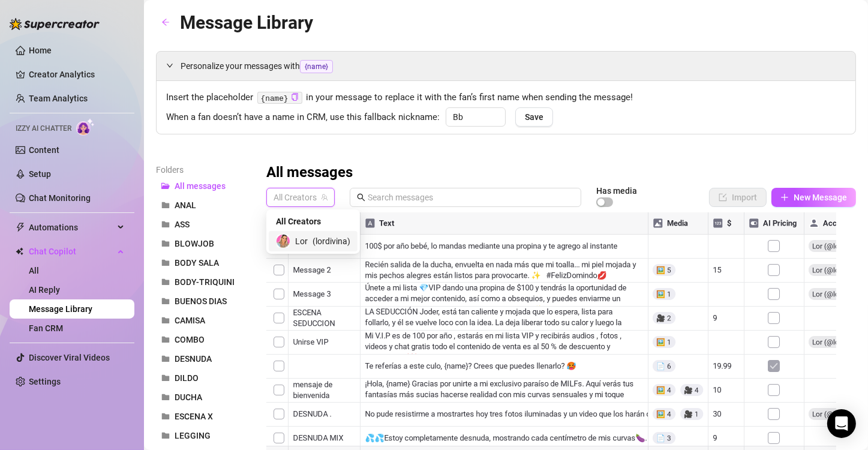 This screenshot has height=450, width=868. I want to click on button: ANAL, so click(204, 205).